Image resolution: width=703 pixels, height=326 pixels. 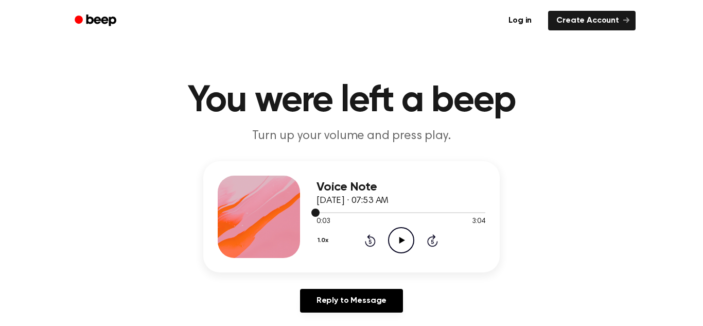 I want to click on a: Log in, so click(x=520, y=21).